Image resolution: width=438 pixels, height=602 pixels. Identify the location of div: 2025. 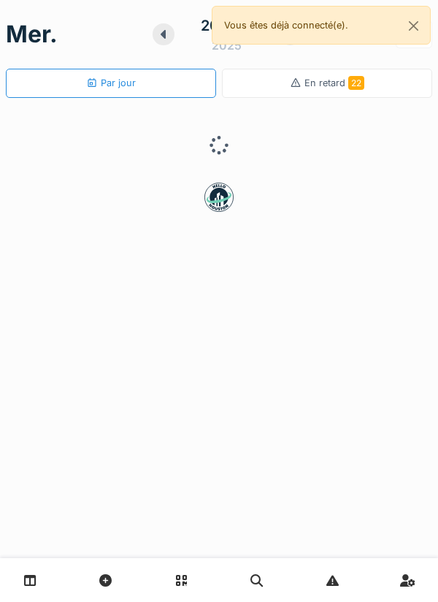
(226, 45).